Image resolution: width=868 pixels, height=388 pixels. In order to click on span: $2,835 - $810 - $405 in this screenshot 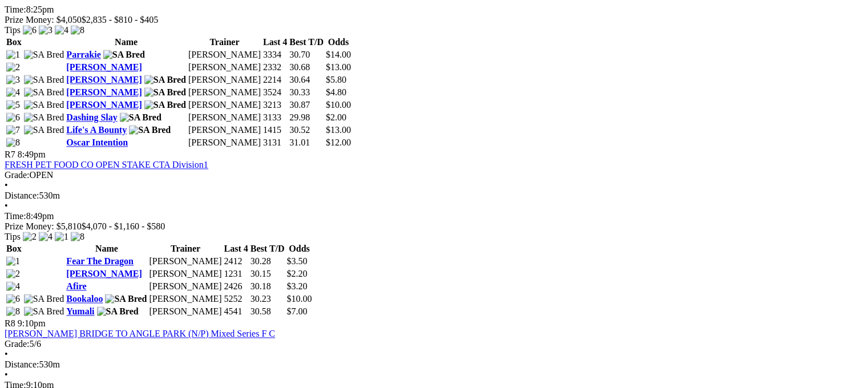, I will do `click(120, 20)`.